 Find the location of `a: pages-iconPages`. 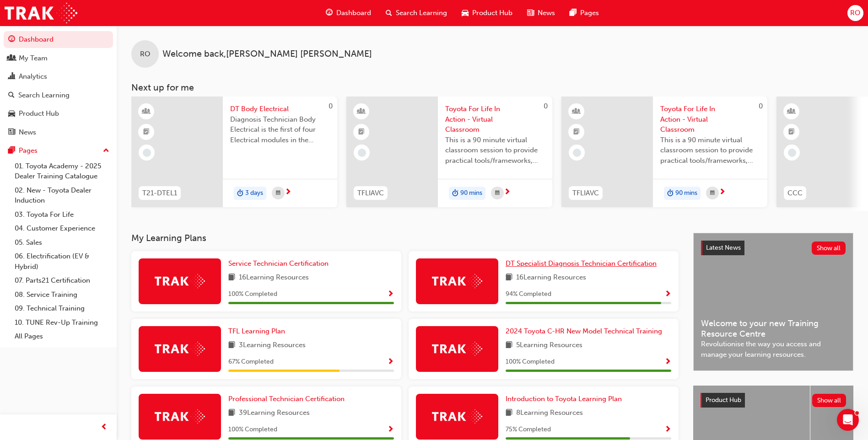

a: pages-iconPages is located at coordinates (584, 13).